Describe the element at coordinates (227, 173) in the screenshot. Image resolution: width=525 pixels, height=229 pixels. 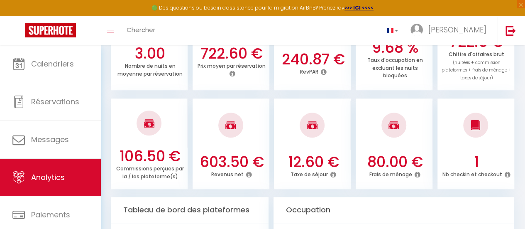
I see `p: Revenus net` at that location.